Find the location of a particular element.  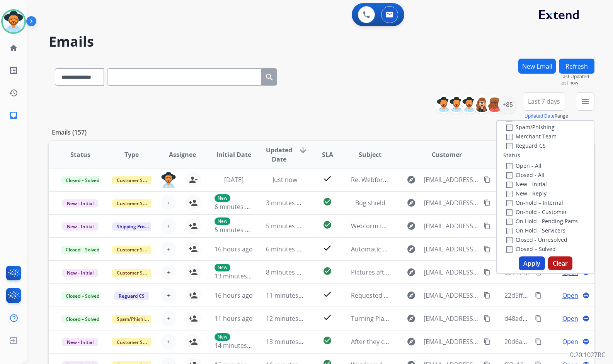

span: Assignee is located at coordinates (182, 155).